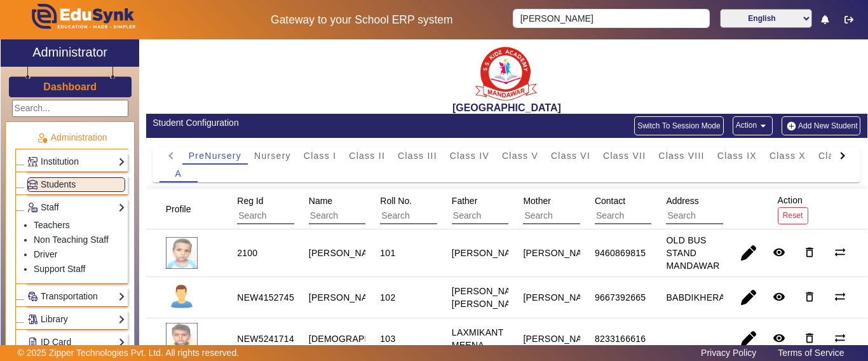 Image resolution: width=868 pixels, height=361 pixels. Describe the element at coordinates (507, 72) in the screenshot. I see `img: b9104f0a-387a-4379-b368-ffa933cda262` at that location.